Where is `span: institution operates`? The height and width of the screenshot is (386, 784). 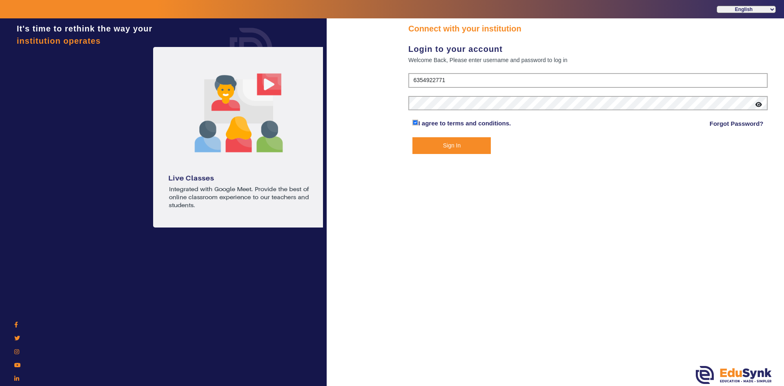 span: institution operates is located at coordinates (59, 41).